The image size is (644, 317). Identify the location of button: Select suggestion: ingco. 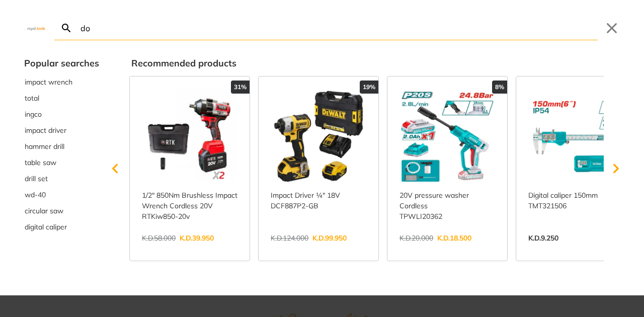
(61, 114).